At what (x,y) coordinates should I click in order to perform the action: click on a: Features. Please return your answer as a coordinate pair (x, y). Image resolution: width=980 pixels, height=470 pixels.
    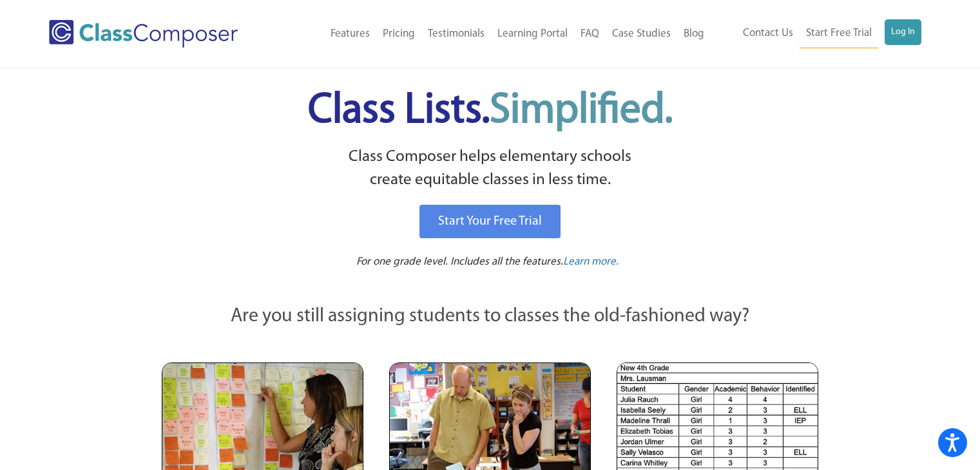
    Looking at the image, I should click on (350, 34).